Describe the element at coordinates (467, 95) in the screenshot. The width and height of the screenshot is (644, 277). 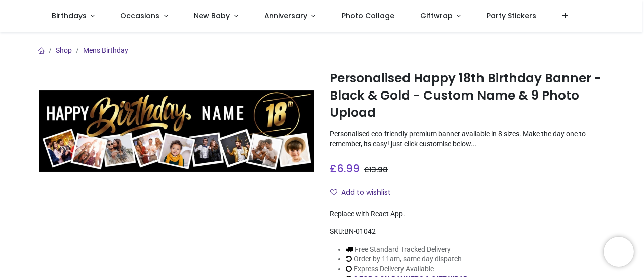
I see `h1: Personalised Happy 18th Birthday Banner - Black & Gold - Custom Name & 9 Photo Upload` at that location.